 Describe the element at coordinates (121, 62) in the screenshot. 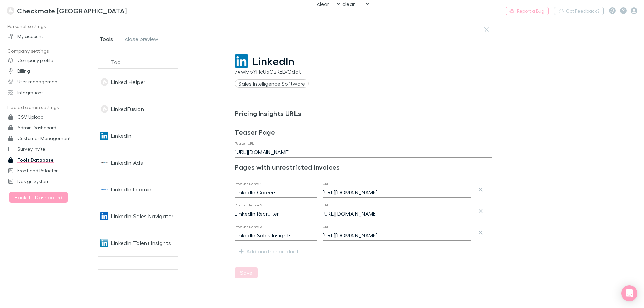

I see `button: Tool` at that location.